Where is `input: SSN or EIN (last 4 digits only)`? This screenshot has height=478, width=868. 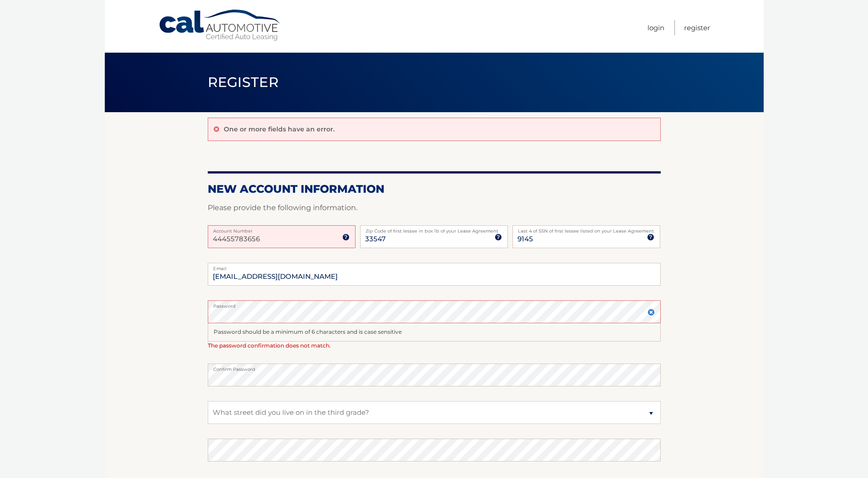
input: SSN or EIN (last 4 digits only) is located at coordinates (587, 237).